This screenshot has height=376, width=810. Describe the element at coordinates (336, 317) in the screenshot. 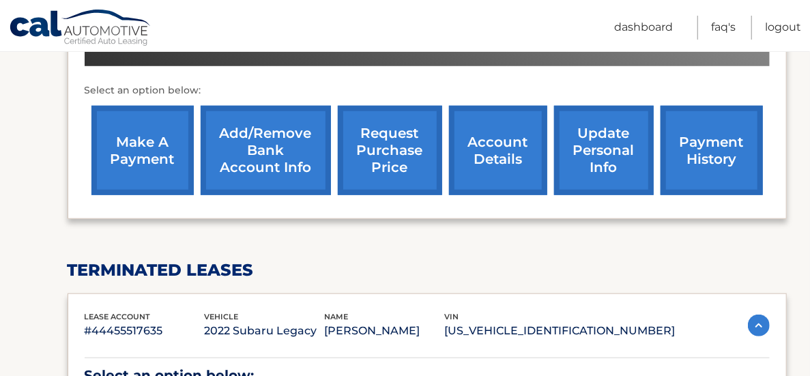

I see `span: name` at that location.